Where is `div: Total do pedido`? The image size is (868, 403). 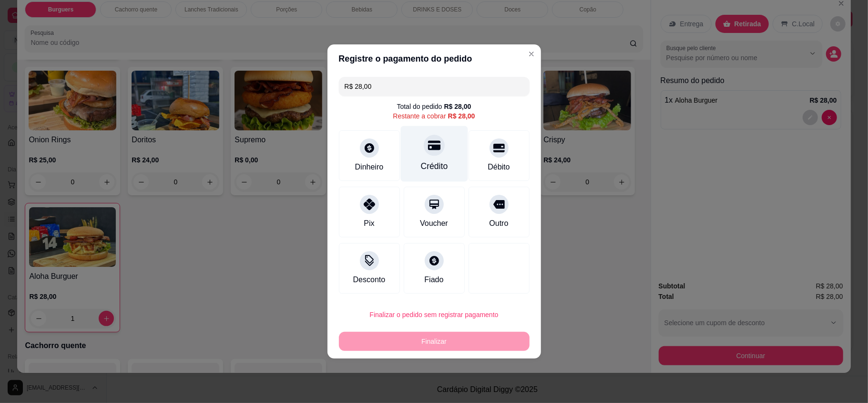
div: Total do pedido is located at coordinates (434, 106).